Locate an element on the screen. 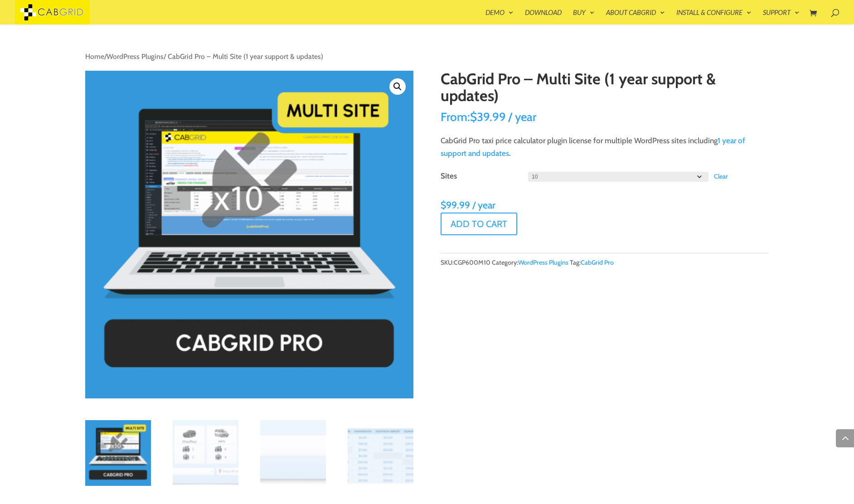  a: Support is located at coordinates (781, 17).